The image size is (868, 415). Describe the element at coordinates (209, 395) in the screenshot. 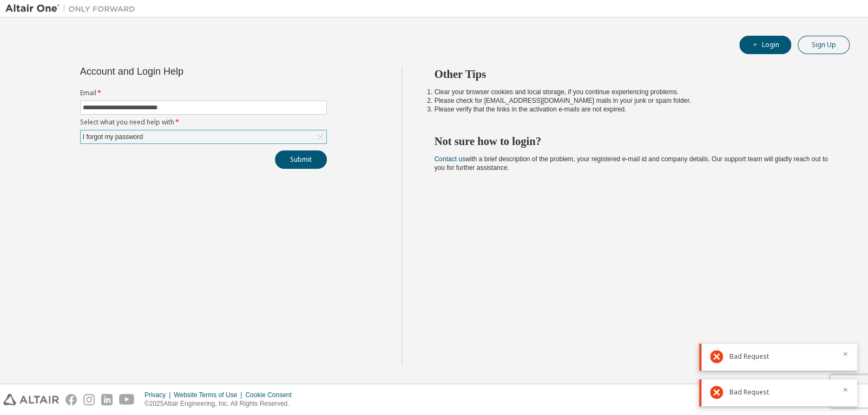

I see `div: Website Terms of Use` at that location.